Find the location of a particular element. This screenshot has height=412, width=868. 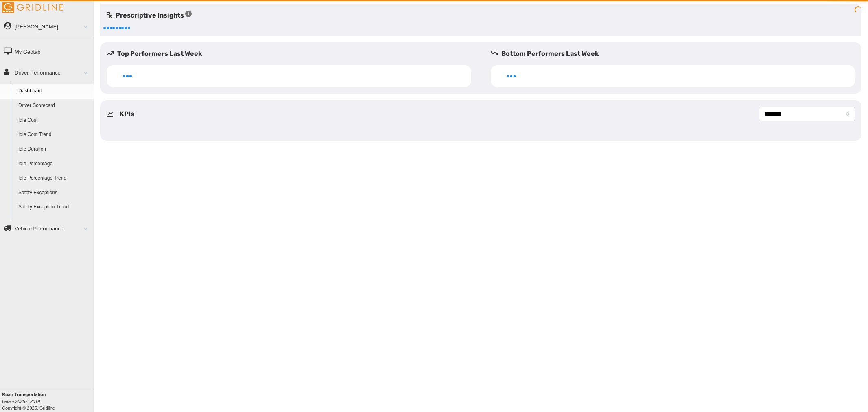

a: Dashboard is located at coordinates (54, 91).